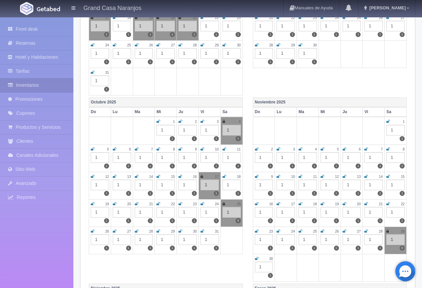  I want to click on th: Do, so click(100, 112).